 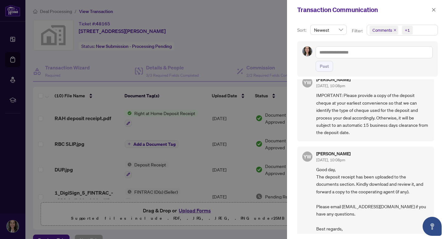 What do you see at coordinates (432, 227) in the screenshot?
I see `button: Open asap` at bounding box center [432, 227].